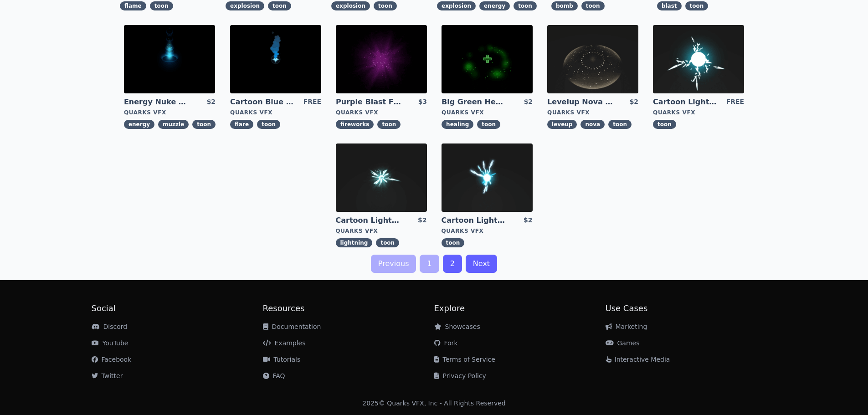  Describe the element at coordinates (107, 376) in the screenshot. I see `a: Twitter` at that location.